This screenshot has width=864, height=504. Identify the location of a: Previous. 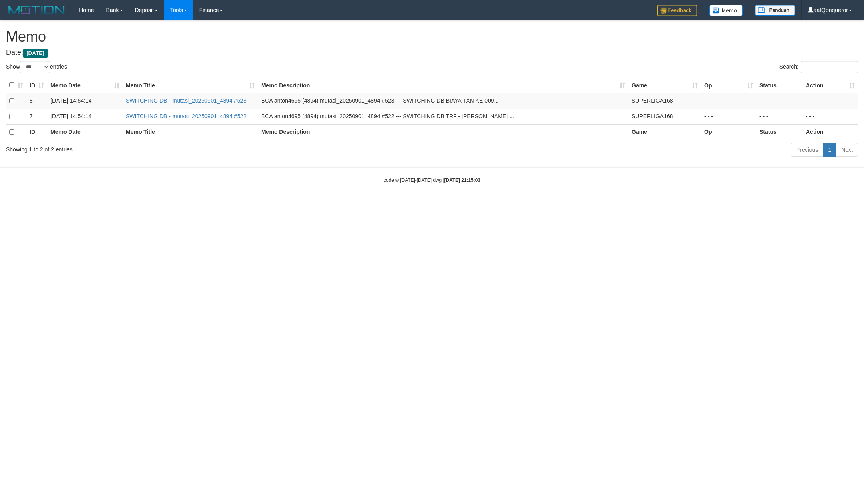
(807, 150).